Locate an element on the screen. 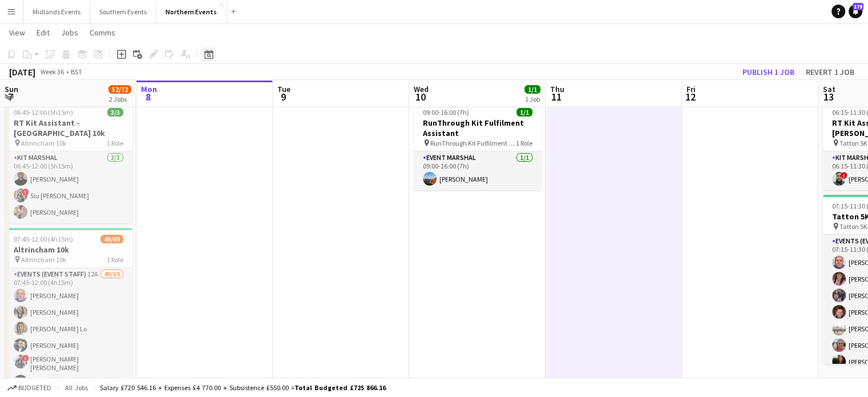  app-job-card: 09:00-16:00 (7h)1/1RunThrough Kit Fulfilment Assistant RunThrough Kit Fulfilment Assistant1 RoleE... is located at coordinates (477, 146).